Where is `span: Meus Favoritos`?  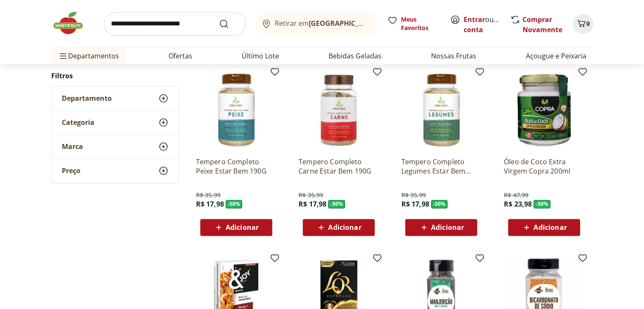
span: Meus Favoritos is located at coordinates (421, 24).